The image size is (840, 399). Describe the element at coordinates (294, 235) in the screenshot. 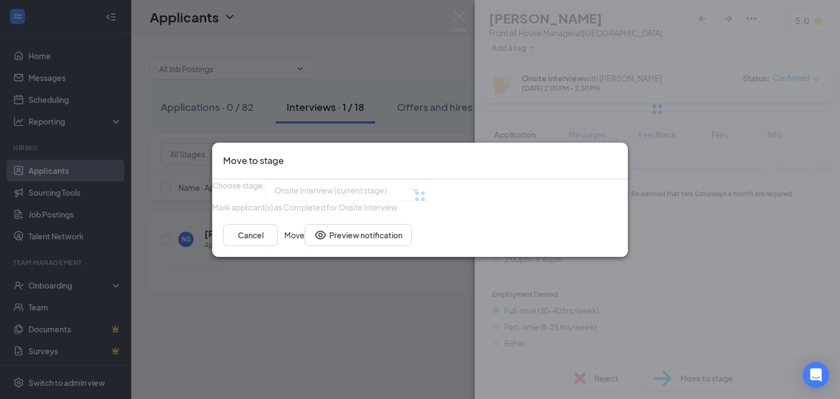

I see `button: Move` at that location.